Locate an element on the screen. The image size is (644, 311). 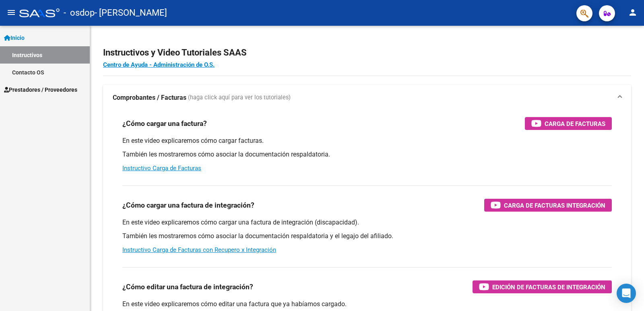
span: Prestadores / Proveedores is located at coordinates (40, 90).